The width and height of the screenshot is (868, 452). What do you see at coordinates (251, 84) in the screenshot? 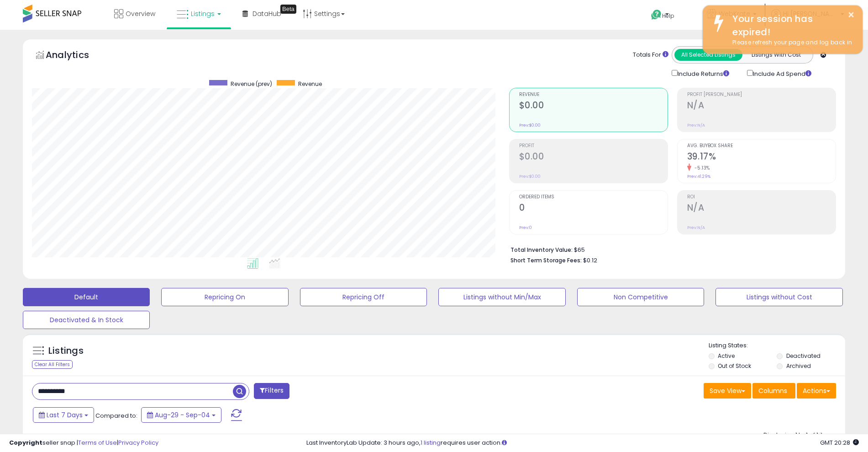
I see `span: Revenue (prev)` at bounding box center [251, 84].